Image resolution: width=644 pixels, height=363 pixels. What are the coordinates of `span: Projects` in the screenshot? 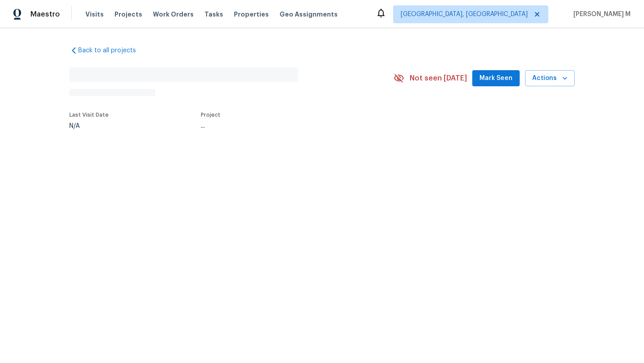 It's located at (128, 14).